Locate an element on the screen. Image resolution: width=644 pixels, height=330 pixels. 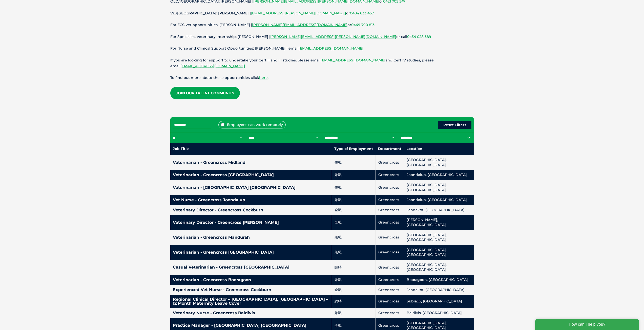
a: 0449 790 813 is located at coordinates (363, 25).